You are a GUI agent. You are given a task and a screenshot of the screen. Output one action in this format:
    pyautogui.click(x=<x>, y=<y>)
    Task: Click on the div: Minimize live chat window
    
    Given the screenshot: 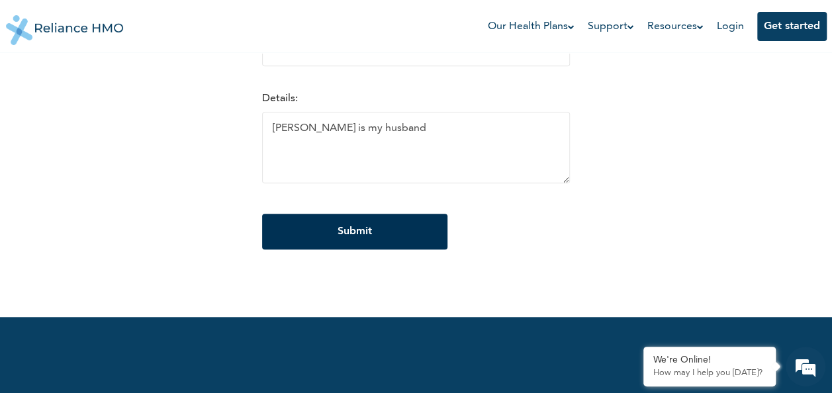 What is the action you would take?
    pyautogui.click(x=233, y=23)
    